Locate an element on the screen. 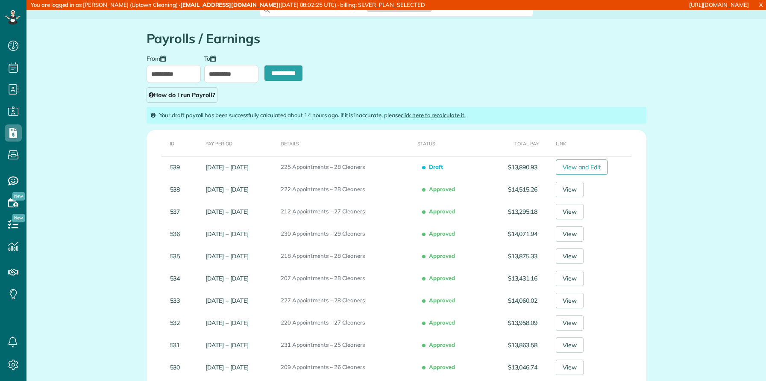 This screenshot has height=381, width=766. td: $13,295.18 is located at coordinates (513, 212).